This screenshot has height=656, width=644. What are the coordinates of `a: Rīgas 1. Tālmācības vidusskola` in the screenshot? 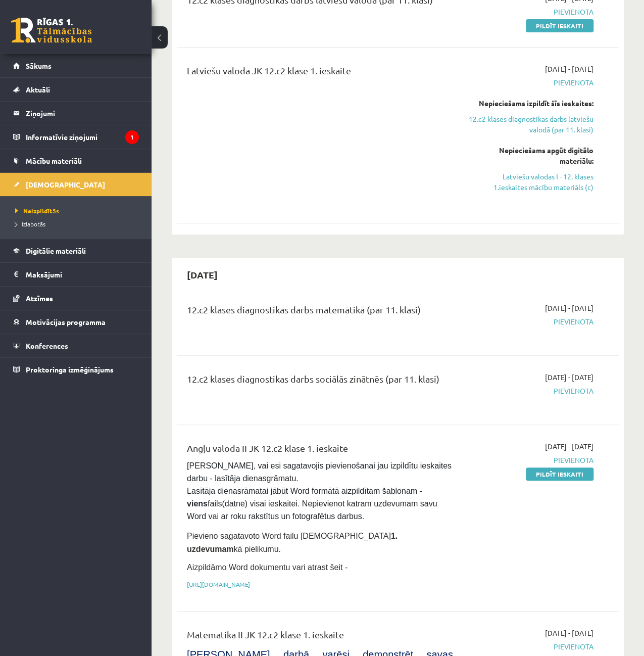 It's located at (51, 30).